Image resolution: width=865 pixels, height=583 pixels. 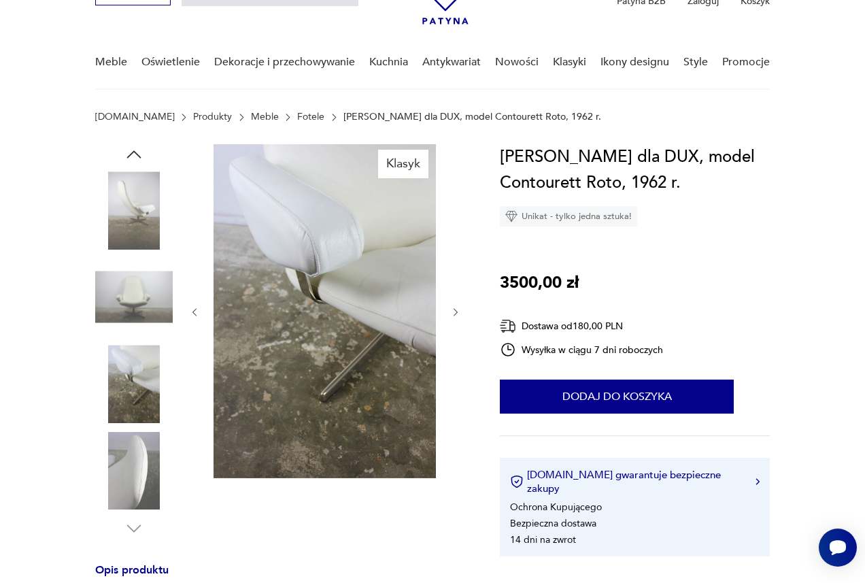 I want to click on a: Kuchnia, so click(x=388, y=62).